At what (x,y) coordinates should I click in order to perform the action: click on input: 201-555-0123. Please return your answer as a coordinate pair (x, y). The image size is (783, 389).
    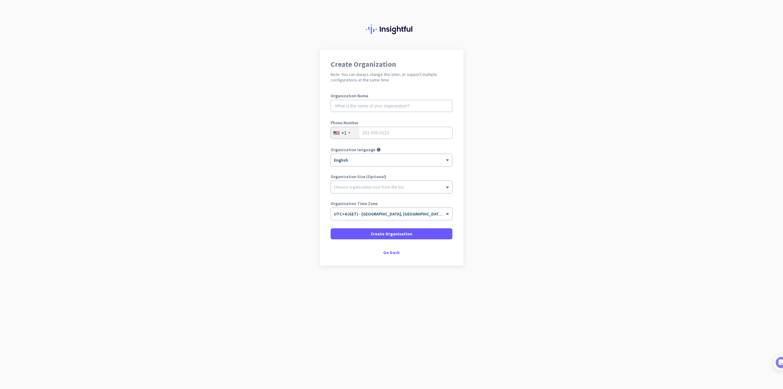
    Looking at the image, I should click on (392, 133).